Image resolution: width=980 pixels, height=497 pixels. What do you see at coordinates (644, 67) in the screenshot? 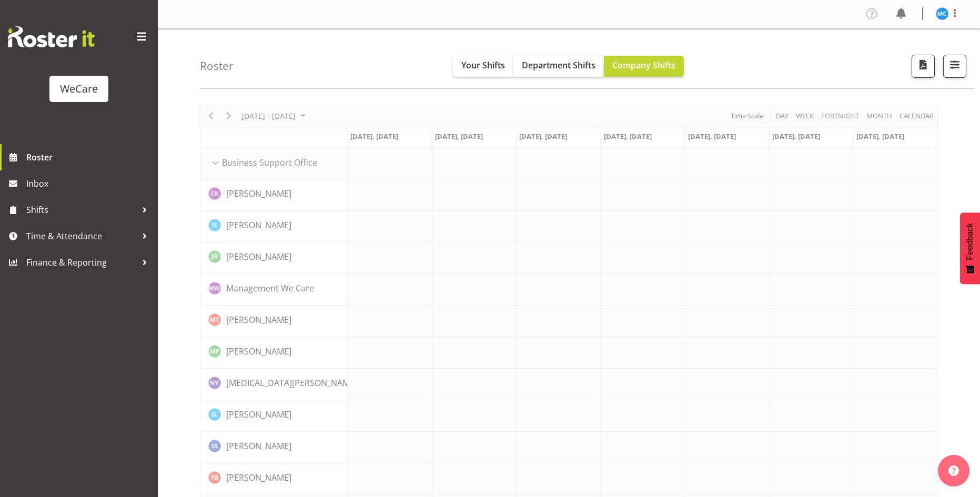
I see `button: Company Shifts` at bounding box center [644, 67].